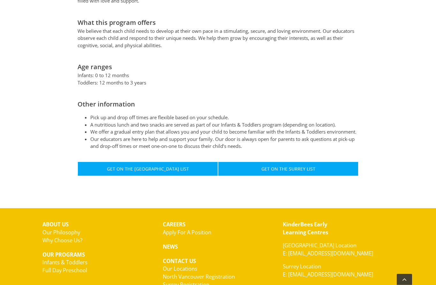  Describe the element at coordinates (65, 263) in the screenshot. I see `a: Infants & Toddlers` at that location.